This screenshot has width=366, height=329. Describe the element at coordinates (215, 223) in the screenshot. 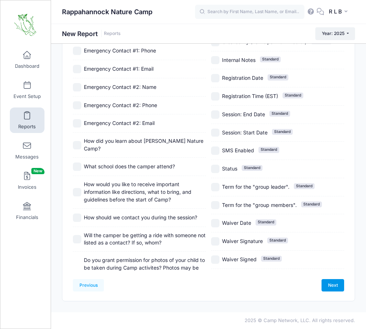

I see `input: Waiver DateStandard` at that location.